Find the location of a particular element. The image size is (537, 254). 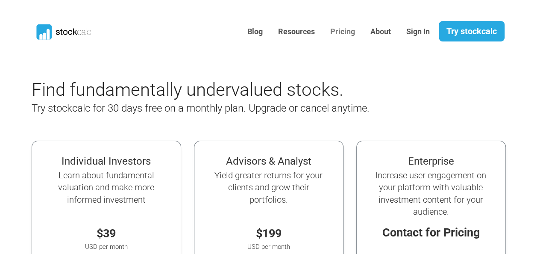

a: Resources is located at coordinates (296, 32).